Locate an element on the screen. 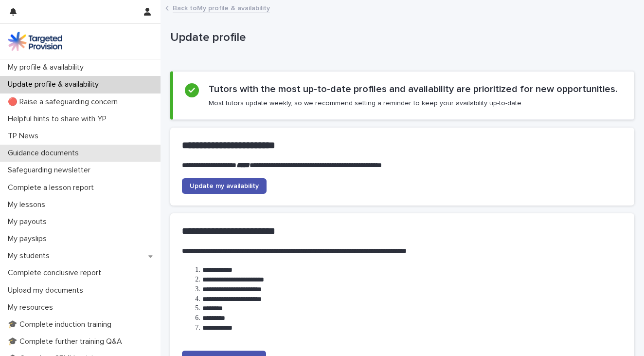 Image resolution: width=644 pixels, height=356 pixels. p: Guidance documents is located at coordinates (45, 153).